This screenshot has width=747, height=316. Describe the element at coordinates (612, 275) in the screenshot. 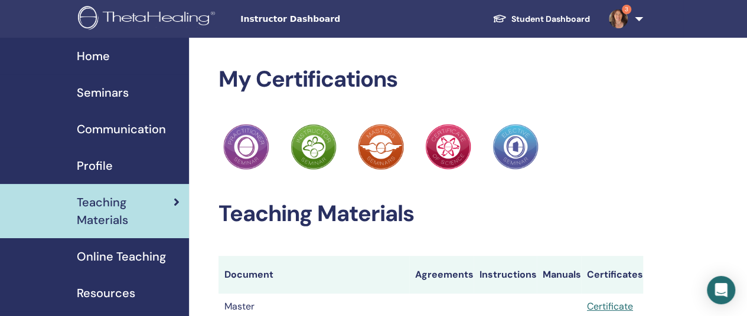

I see `th: Certificates` at that location.